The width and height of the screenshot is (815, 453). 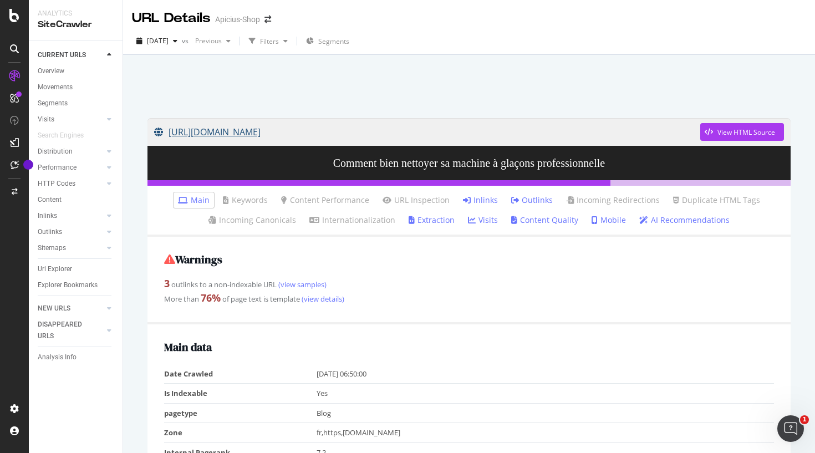 I want to click on div: Movements, so click(x=55, y=87).